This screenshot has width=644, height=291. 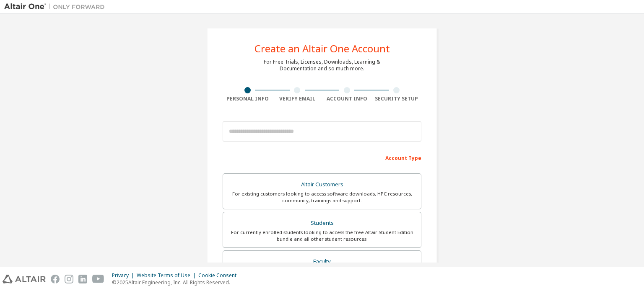 I want to click on img: altair_logo.svg, so click(x=24, y=279).